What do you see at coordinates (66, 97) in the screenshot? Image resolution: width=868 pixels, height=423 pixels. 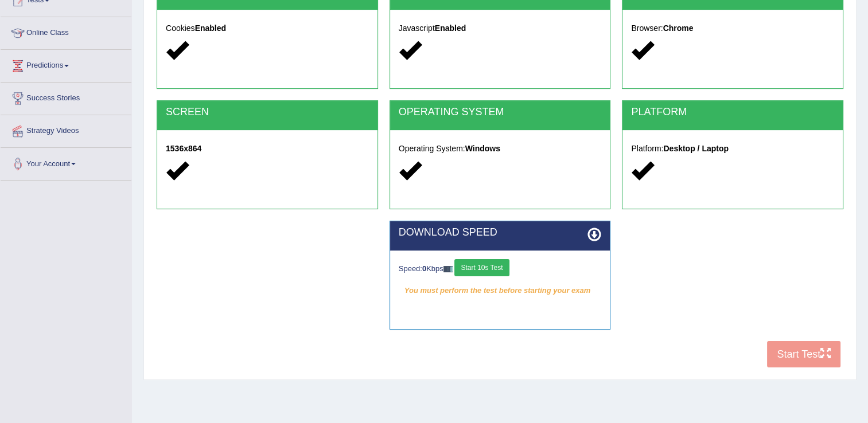 I see `a: Success Stories` at bounding box center [66, 97].